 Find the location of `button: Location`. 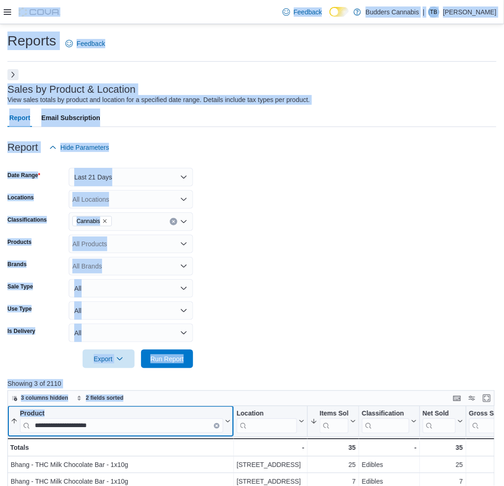

button: Location is located at coordinates (271, 422).